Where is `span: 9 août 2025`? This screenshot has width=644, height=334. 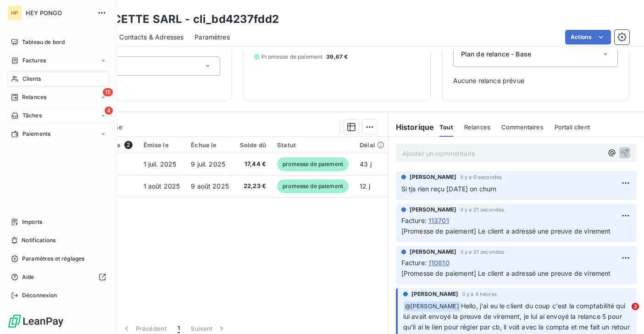 span: 9 août 2025 is located at coordinates (210, 186).